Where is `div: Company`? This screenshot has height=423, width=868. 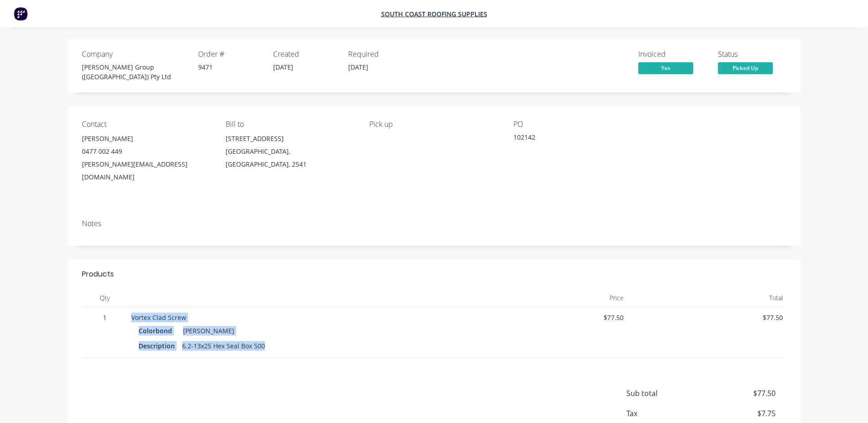
div: Company is located at coordinates (134, 54).